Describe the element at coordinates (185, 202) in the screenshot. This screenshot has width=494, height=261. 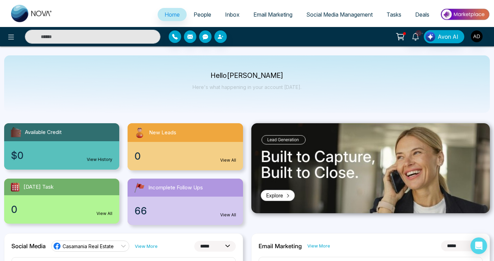
I see `a: Incomplete Follow Ups66View All` at that location.